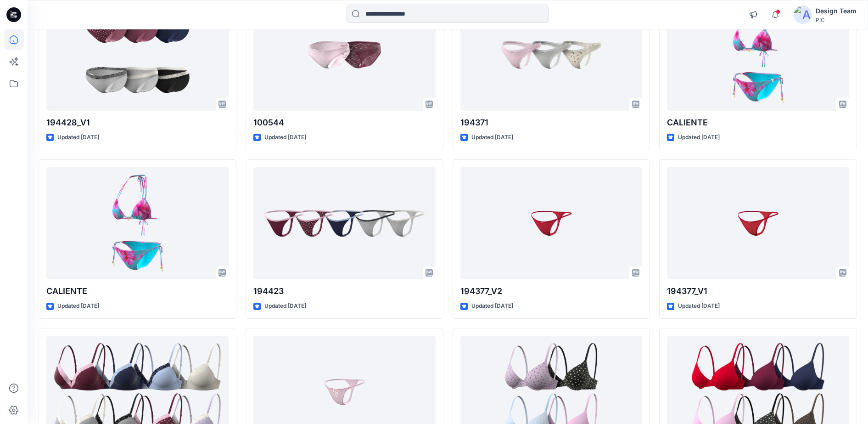 This screenshot has height=424, width=868. I want to click on a: 194377_V2, so click(551, 223).